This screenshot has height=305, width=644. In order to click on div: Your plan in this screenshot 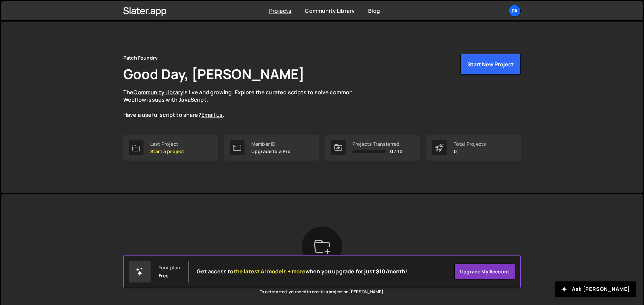, I will do `click(169, 267)`.